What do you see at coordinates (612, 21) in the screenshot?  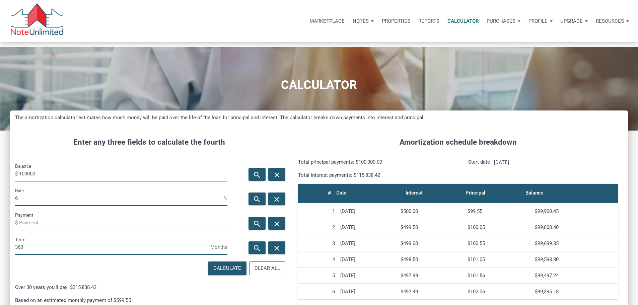 I see `button: Resources` at bounding box center [612, 21].